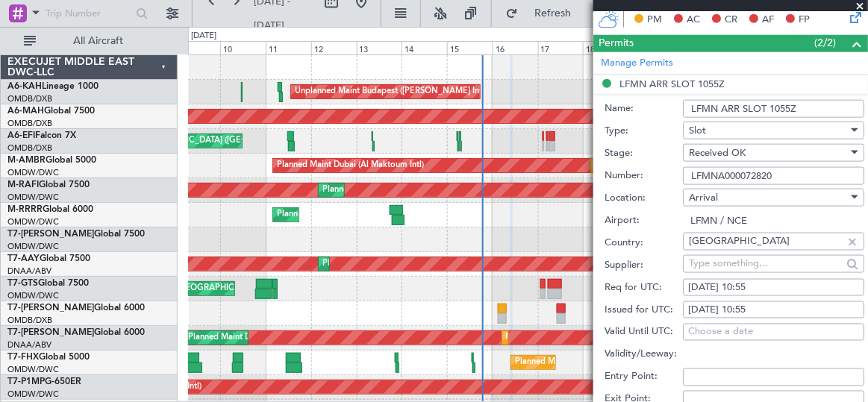 This screenshot has width=868, height=402. What do you see at coordinates (643, 198) in the screenshot?
I see `label: Location:` at bounding box center [643, 198].